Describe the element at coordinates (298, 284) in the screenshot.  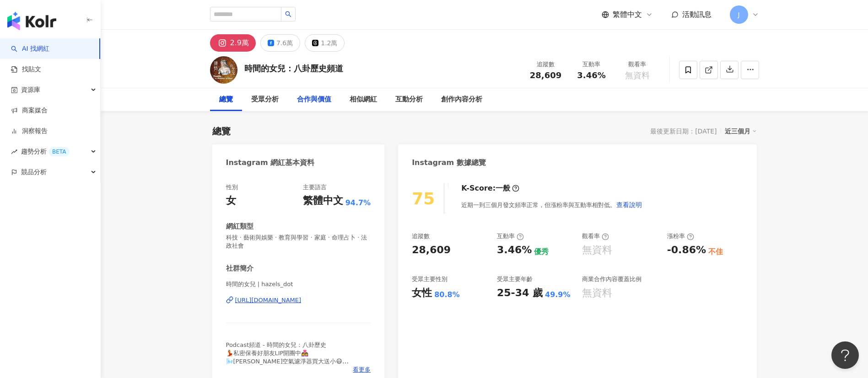
I see `span: 時間的女兒 | hazels_dot` at that location.